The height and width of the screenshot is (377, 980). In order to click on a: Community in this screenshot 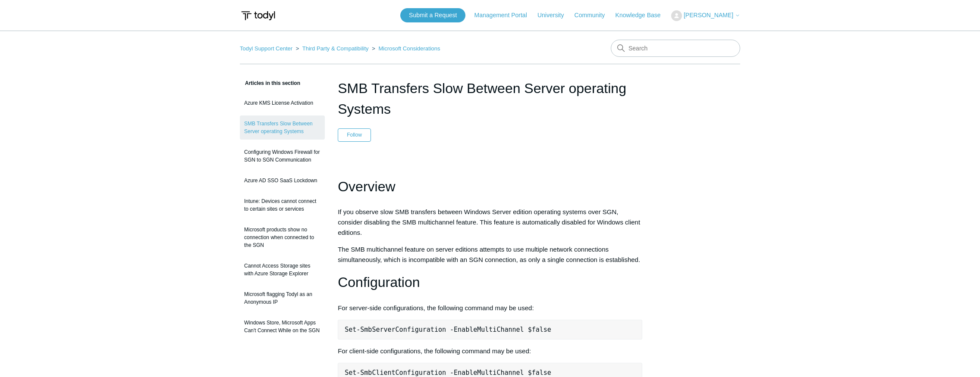, I will do `click(594, 15)`.